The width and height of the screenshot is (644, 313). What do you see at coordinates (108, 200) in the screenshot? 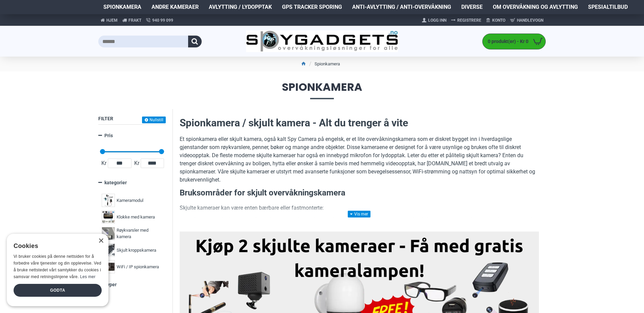
I see `img: Kameramodul` at bounding box center [108, 200].